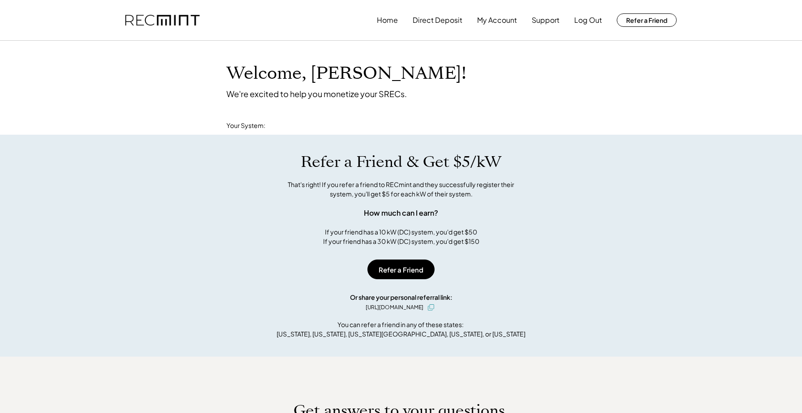  I want to click on h1: Refer a Friend & Get $5/kW, so click(401, 162).